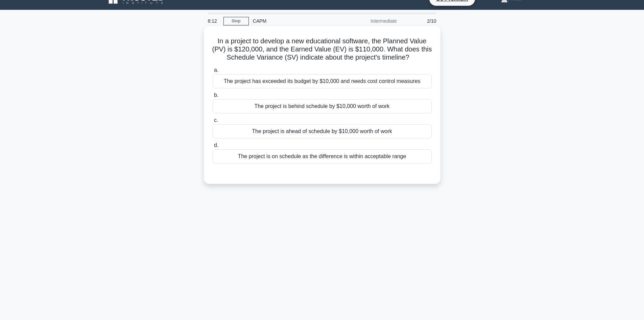  What do you see at coordinates (236, 21) in the screenshot?
I see `a: Stop` at bounding box center [236, 21].